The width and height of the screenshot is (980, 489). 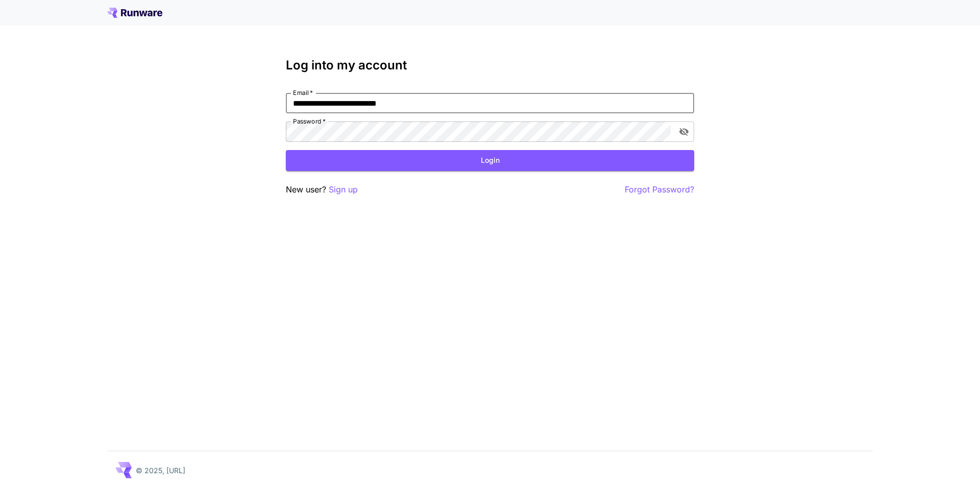 I want to click on button: Forgot Password?, so click(x=660, y=189).